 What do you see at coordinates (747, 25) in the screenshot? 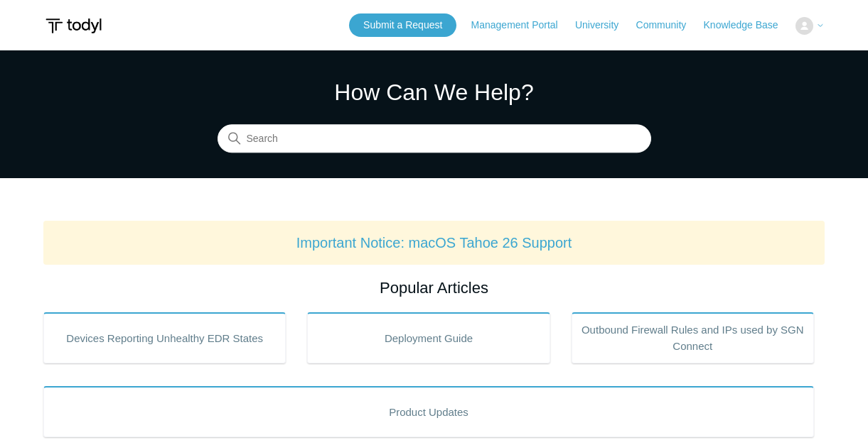
I see `a: Knowledge Base` at bounding box center [747, 25].